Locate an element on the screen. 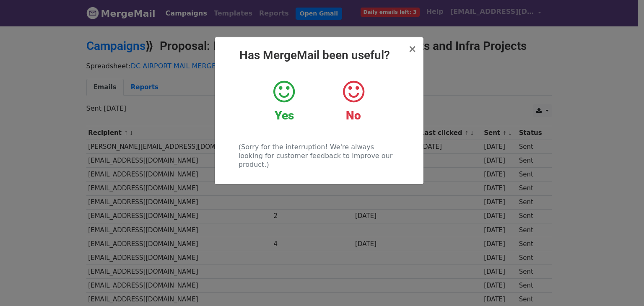 The width and height of the screenshot is (644, 306). a: Yes is located at coordinates (283, 101).